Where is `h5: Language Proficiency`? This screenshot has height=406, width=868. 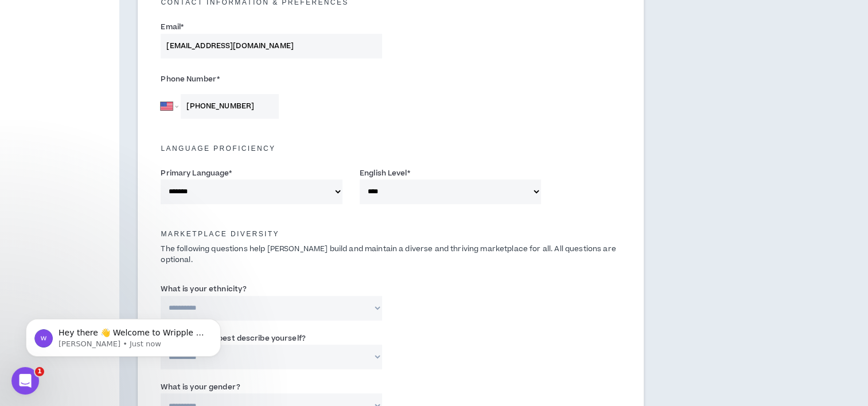
h5: Language Proficiency is located at coordinates (391, 149).